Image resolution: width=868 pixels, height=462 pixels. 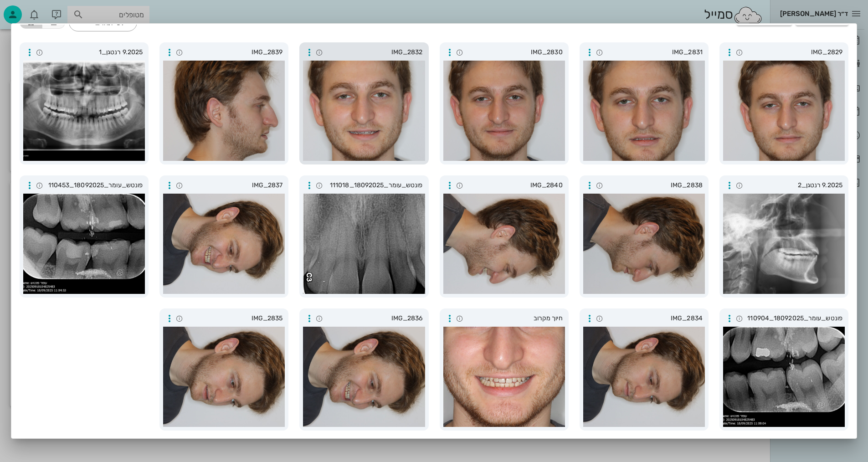 I want to click on span: IMG_2840, so click(x=514, y=186).